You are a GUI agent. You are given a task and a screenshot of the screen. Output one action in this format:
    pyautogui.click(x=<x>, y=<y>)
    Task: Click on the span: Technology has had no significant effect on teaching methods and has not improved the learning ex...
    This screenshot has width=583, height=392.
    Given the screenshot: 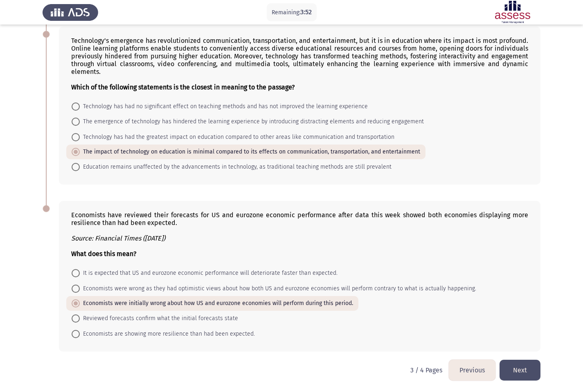 What is the action you would take?
    pyautogui.click(x=224, y=107)
    